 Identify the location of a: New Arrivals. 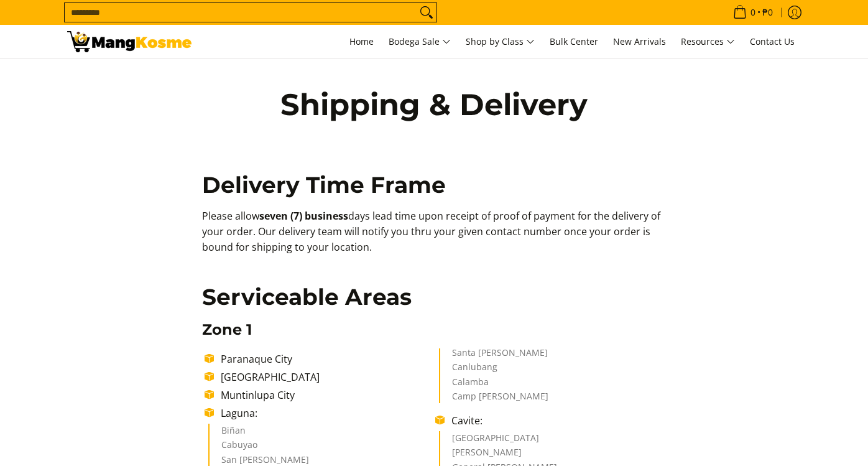
(639, 41).